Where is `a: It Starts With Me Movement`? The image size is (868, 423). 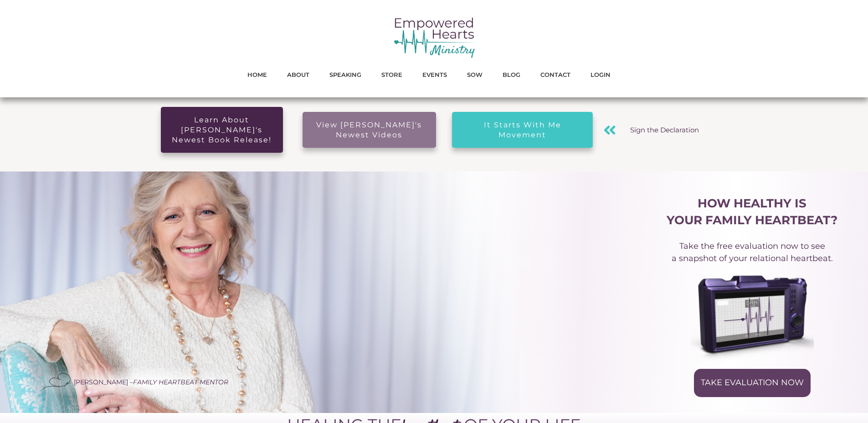
a: It Starts With Me Movement is located at coordinates (522, 130).